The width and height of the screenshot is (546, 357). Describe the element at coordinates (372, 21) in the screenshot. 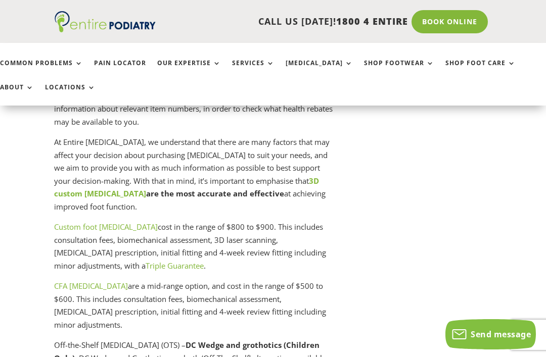

I see `span: 1800 4 ENTIRE` at that location.